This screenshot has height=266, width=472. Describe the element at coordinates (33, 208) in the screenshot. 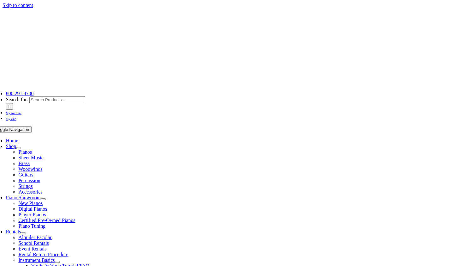

I see `span: Digital Pianos` at that location.